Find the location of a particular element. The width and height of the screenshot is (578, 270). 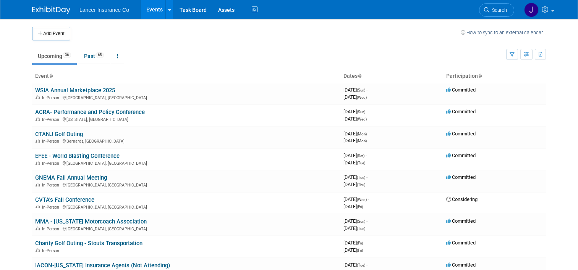

a: Upcoming36 is located at coordinates (54, 56).